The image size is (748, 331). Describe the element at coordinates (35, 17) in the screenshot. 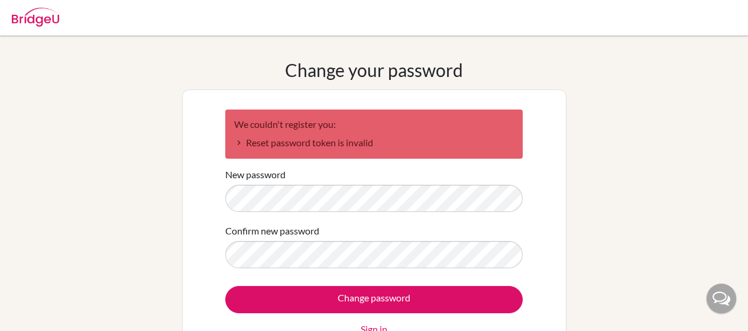

I see `img: Bridge-U` at that location.